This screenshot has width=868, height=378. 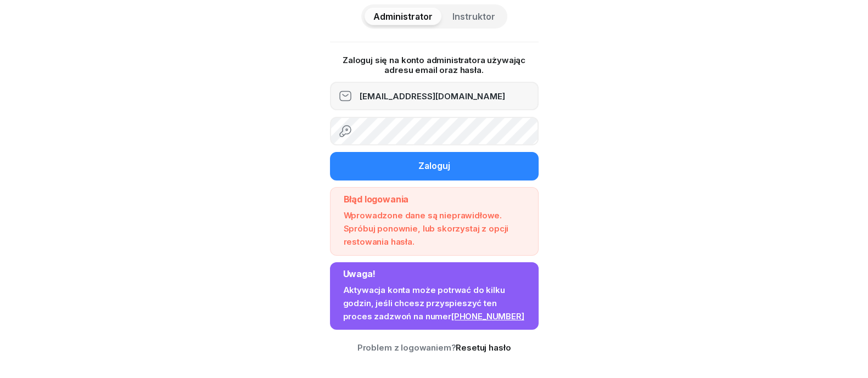 I want to click on h3: Uwaga!, so click(x=434, y=274).